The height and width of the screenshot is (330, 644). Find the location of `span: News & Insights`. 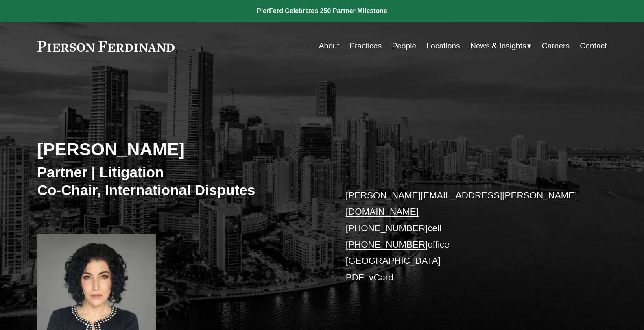

span: News & Insights is located at coordinates (499, 46).